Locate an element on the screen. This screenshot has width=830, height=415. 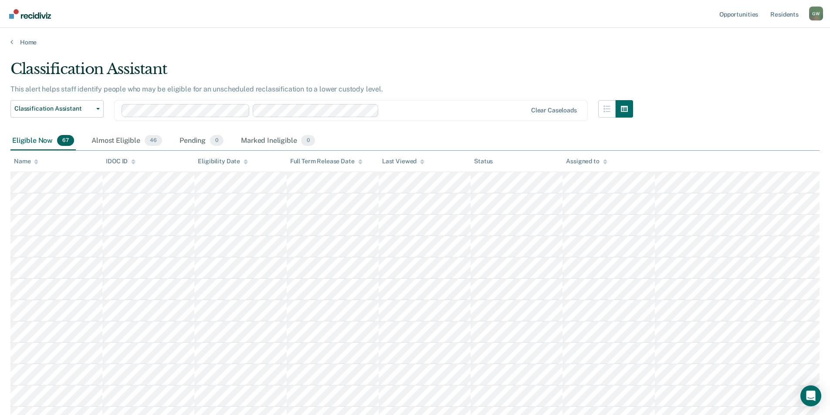
div: Status is located at coordinates (483, 161).